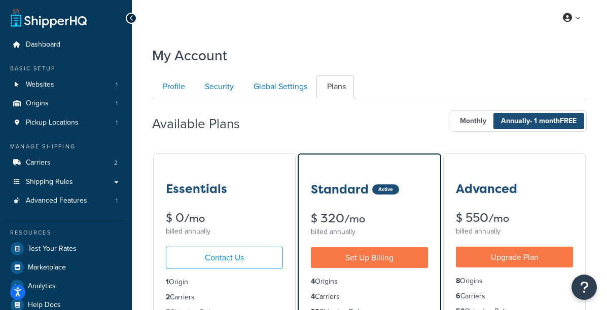 Image resolution: width=607 pixels, height=310 pixels. What do you see at coordinates (190, 55) in the screenshot?
I see `h1: My Account` at bounding box center [190, 55].